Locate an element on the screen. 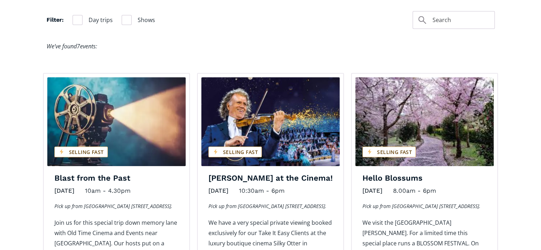  span: 7 is located at coordinates (78, 46).